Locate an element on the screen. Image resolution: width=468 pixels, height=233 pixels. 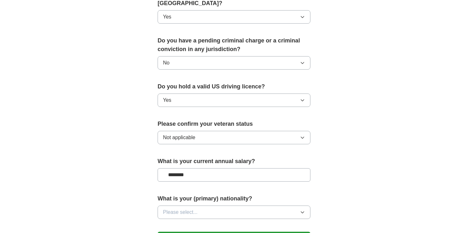
button: Not applicable is located at coordinates (234, 137).